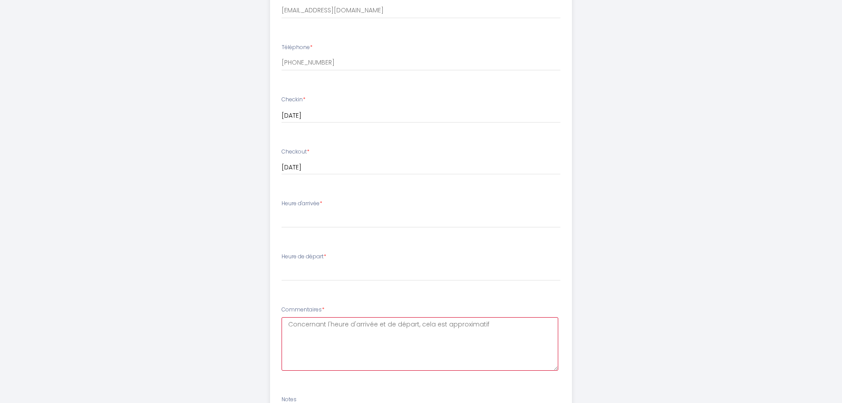 The width and height of the screenshot is (842, 403). I want to click on label: Checkin, so click(294, 99).